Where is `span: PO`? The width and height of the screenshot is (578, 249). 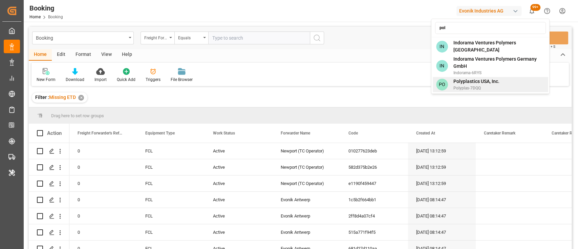 span: PO is located at coordinates (442, 84).